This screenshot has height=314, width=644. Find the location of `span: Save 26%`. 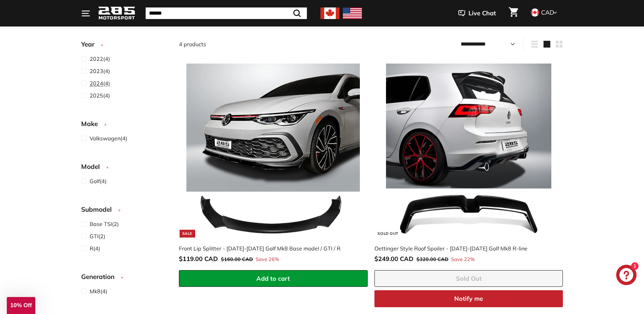

span: Save 26% is located at coordinates (267, 260).